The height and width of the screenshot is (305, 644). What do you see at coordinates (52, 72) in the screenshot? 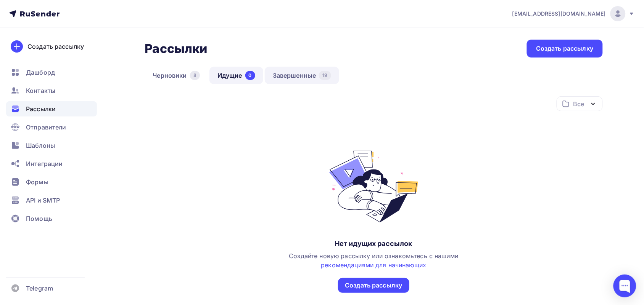
I see `a: Дашборд` at bounding box center [52, 72].